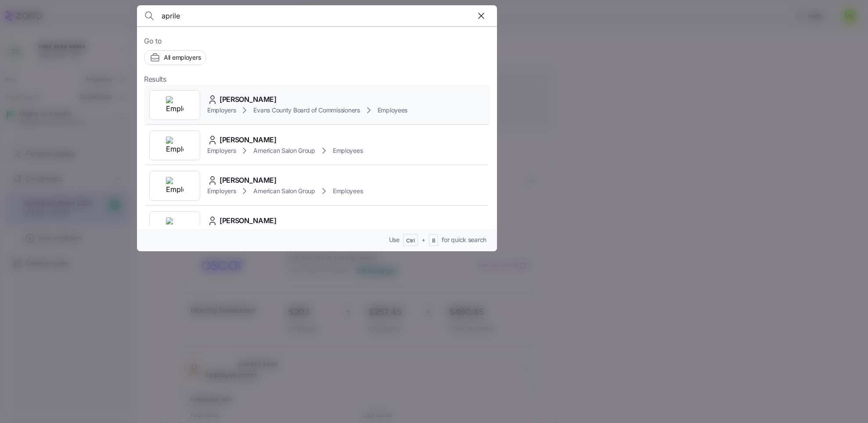  Describe the element at coordinates (434, 241) in the screenshot. I see `span: B` at that location.